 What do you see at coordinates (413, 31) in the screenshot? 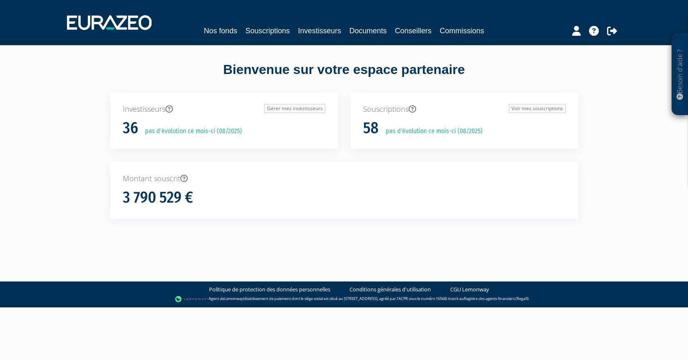
I see `a: Conseillers` at bounding box center [413, 31].